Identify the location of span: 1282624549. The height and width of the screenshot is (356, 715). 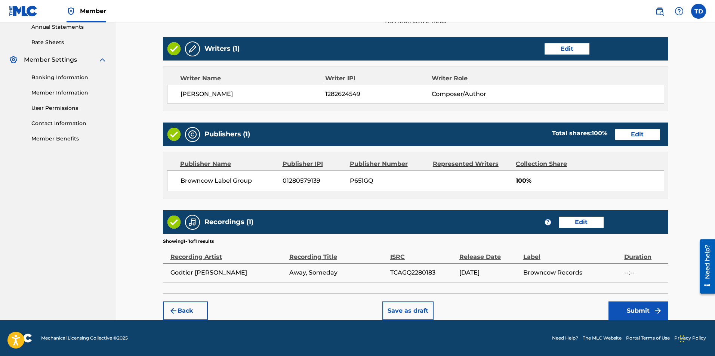
(378, 94).